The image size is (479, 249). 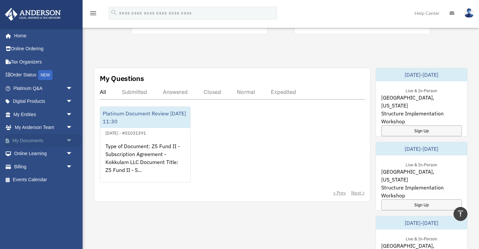 I want to click on a: My Documentsarrow_drop_down, so click(x=44, y=140).